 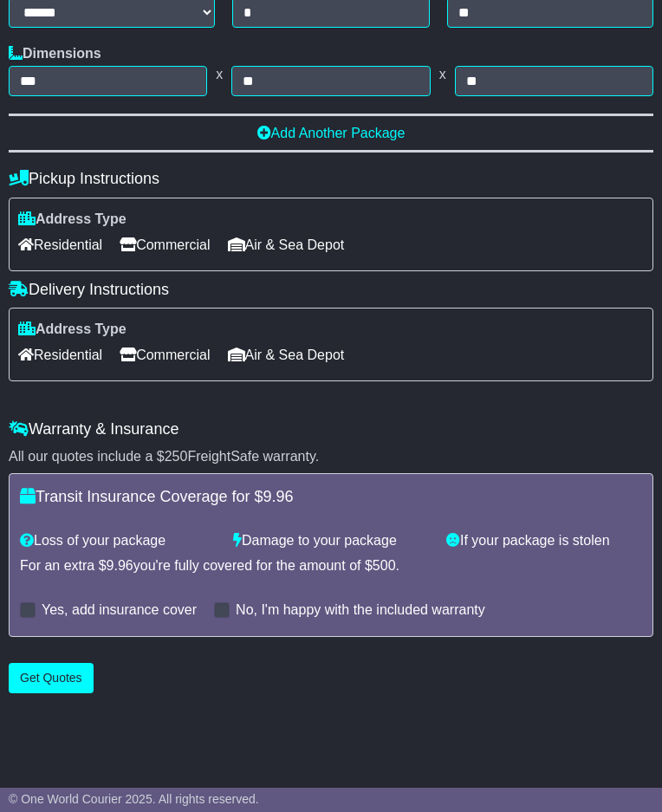 What do you see at coordinates (176, 456) in the screenshot?
I see `span: 250` at bounding box center [176, 456].